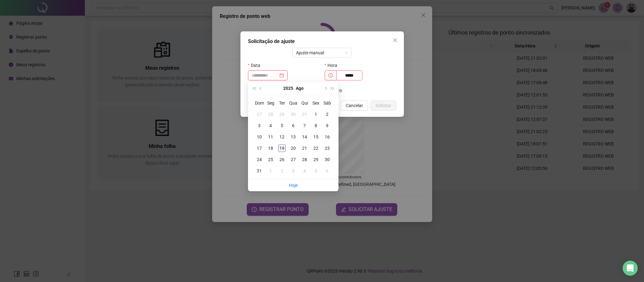 The image size is (644, 282). Describe the element at coordinates (259, 137) in the screenshot. I see `td: 2025-08-10` at that location.